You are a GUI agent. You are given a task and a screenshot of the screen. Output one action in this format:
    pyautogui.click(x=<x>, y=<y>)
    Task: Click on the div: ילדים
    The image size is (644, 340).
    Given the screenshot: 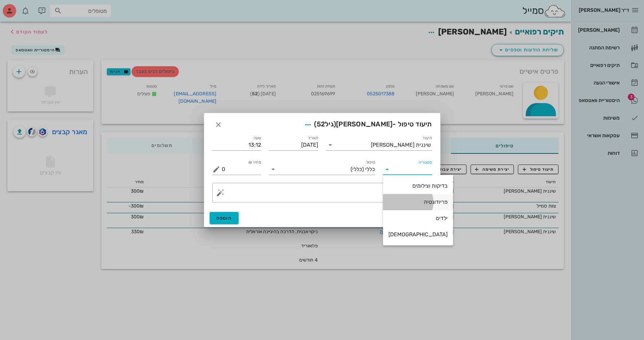 What is the action you would take?
    pyautogui.click(x=418, y=218)
    